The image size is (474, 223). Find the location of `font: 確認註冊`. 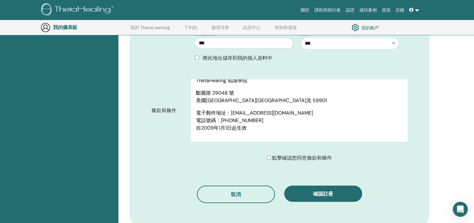

font: 確認註冊 is located at coordinates (324, 193).